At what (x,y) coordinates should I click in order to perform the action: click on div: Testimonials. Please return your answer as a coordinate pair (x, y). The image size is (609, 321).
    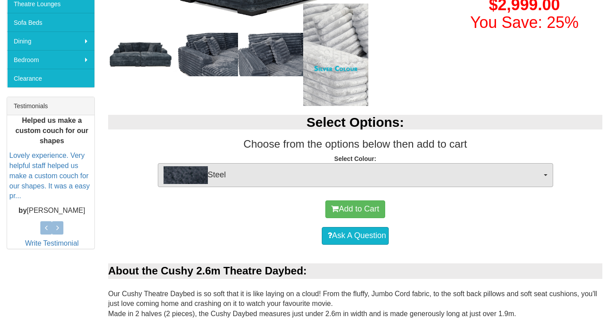
    Looking at the image, I should click on (51, 106).